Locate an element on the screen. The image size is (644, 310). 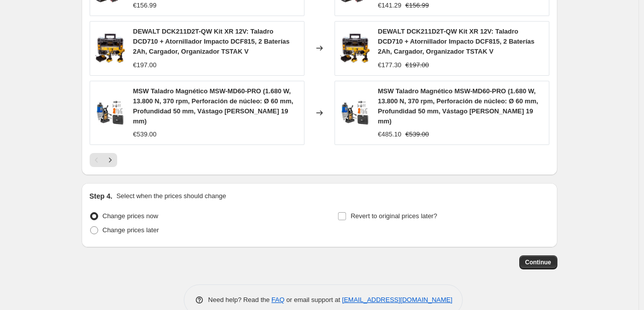
a: FAQ is located at coordinates (278, 299).